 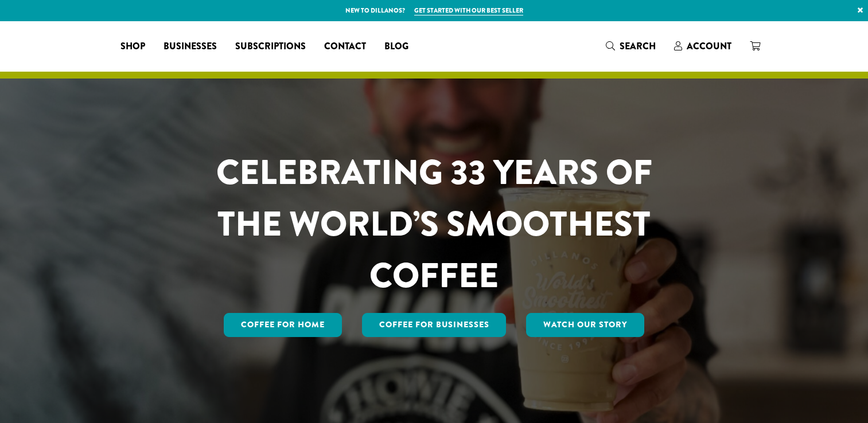 What do you see at coordinates (132, 47) in the screenshot?
I see `span: Shop` at bounding box center [132, 47].